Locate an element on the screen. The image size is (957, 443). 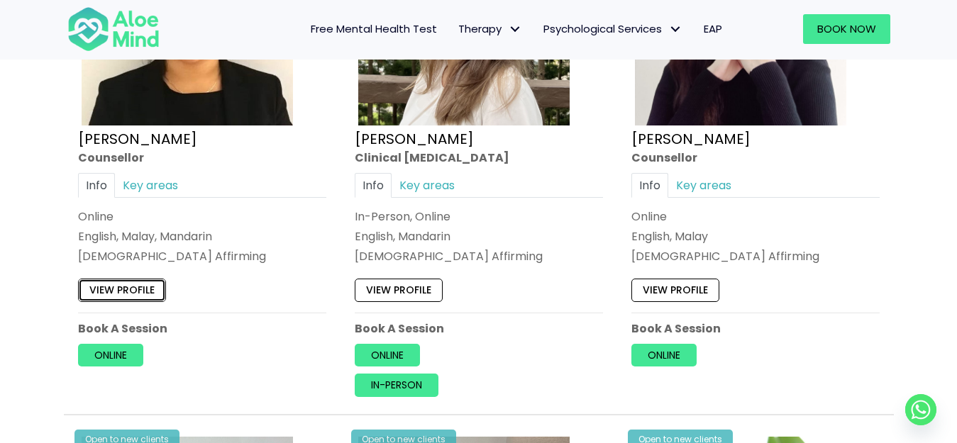
p: English, Malay is located at coordinates (755, 236).